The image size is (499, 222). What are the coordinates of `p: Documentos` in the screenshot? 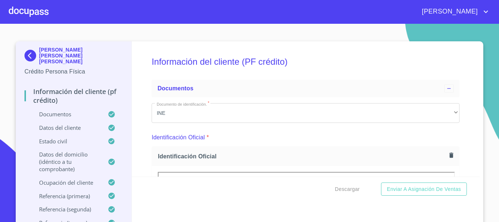 It's located at (66, 114).